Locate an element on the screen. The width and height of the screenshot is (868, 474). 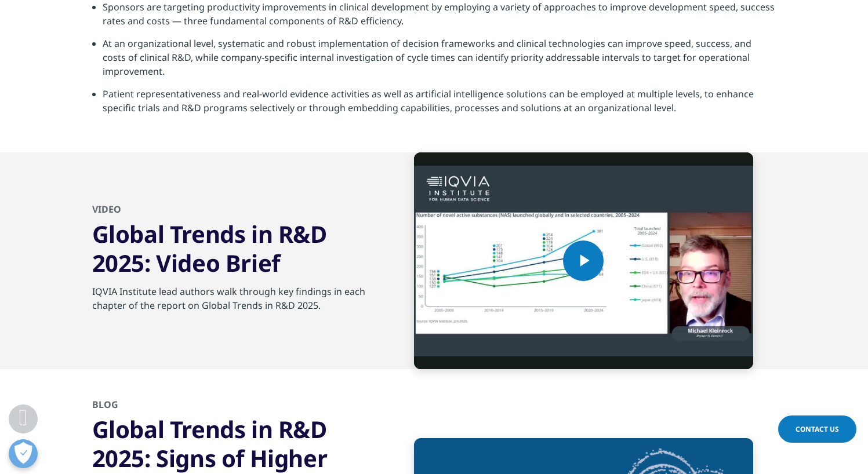
button: Open Preferences is located at coordinates (23, 454).